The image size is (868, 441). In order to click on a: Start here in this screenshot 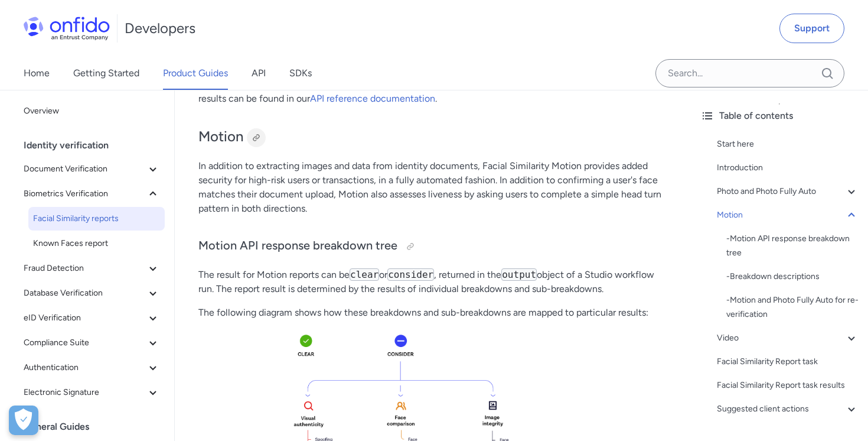, I will do `click(787, 144)`.